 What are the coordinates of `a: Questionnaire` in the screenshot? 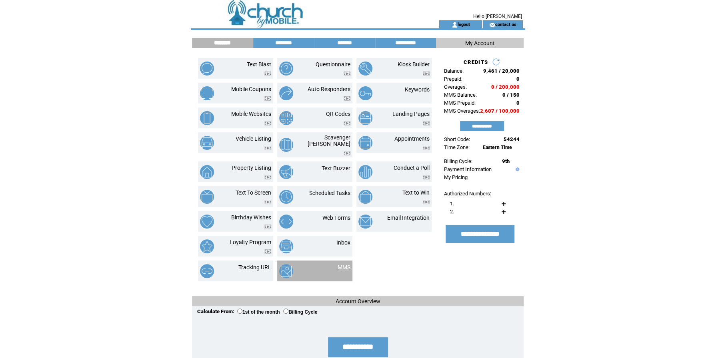 It's located at (333, 64).